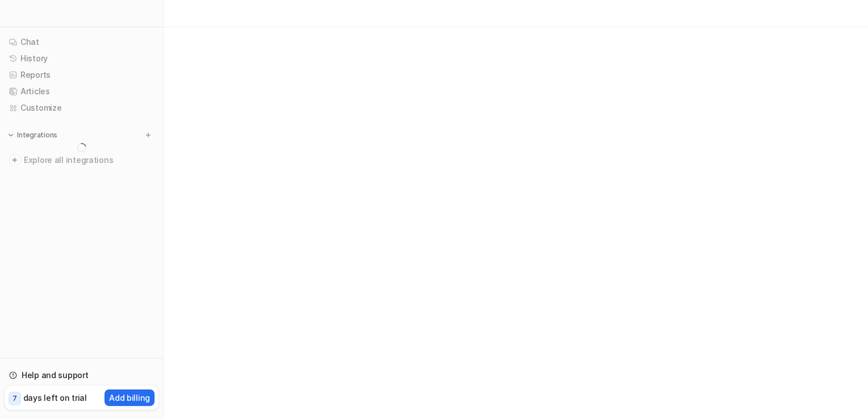 The image size is (868, 419). What do you see at coordinates (15, 160) in the screenshot?
I see `img: explore all integrations` at bounding box center [15, 160].